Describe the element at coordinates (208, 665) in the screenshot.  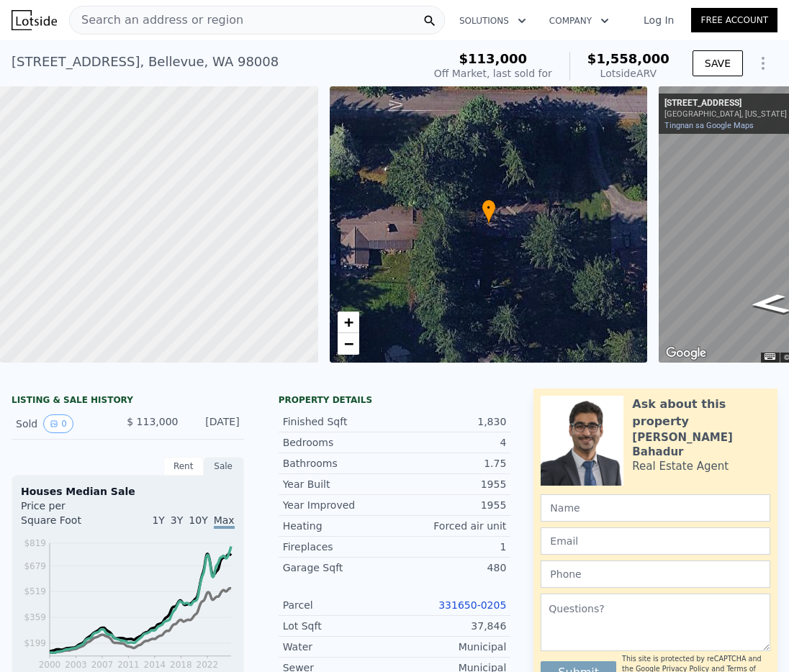
I see `tspan: 2022` at that location.